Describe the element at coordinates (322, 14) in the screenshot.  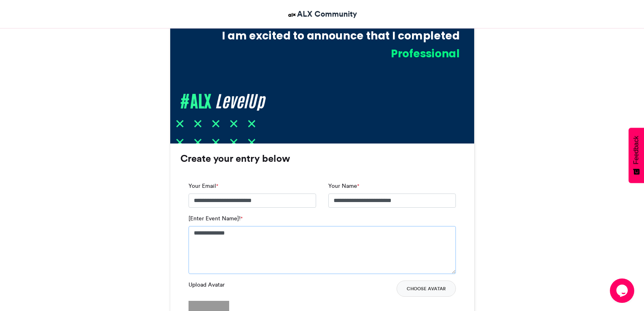
I see `a: ALX Community` at that location.